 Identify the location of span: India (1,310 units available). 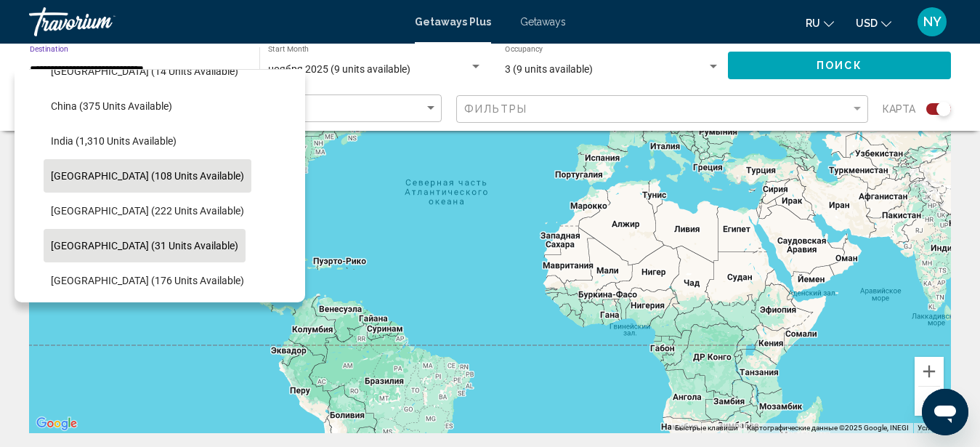
(113, 141).